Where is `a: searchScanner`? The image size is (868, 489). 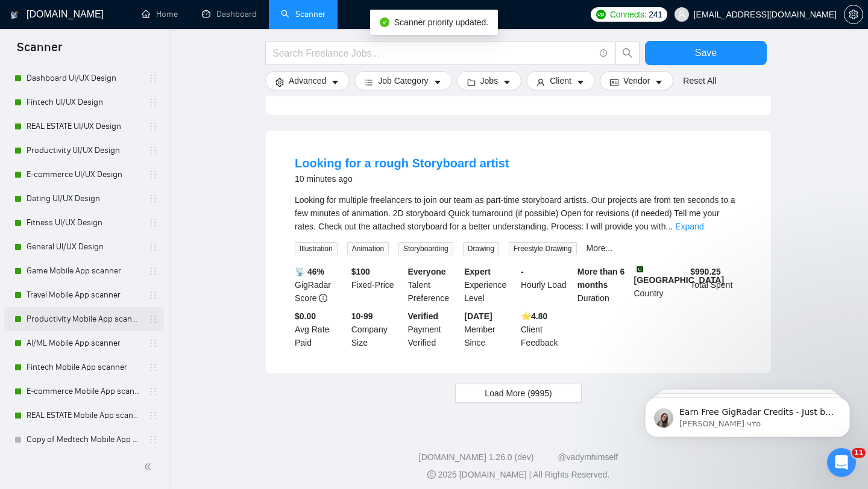 a: searchScanner is located at coordinates (303, 14).